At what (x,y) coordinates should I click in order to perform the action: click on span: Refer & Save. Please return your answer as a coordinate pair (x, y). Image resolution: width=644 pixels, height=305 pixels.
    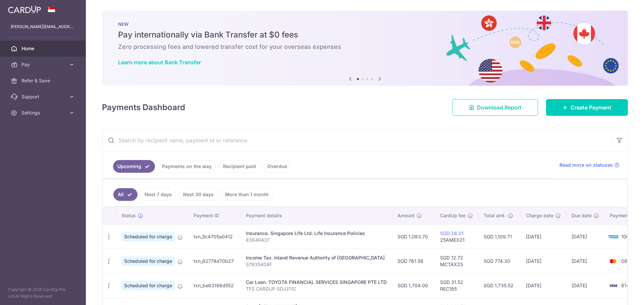
    Looking at the image, I should click on (44, 81).